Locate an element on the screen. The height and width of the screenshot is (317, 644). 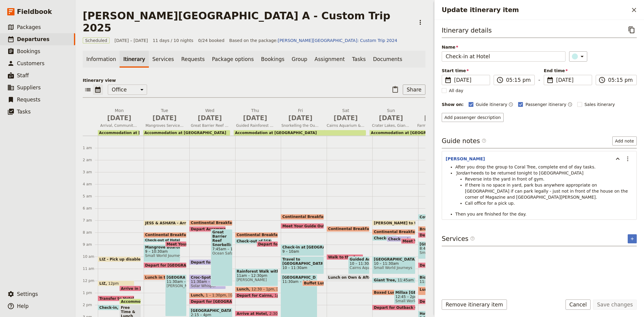
span: Solar Whisper is located at coordinates (207, 286).